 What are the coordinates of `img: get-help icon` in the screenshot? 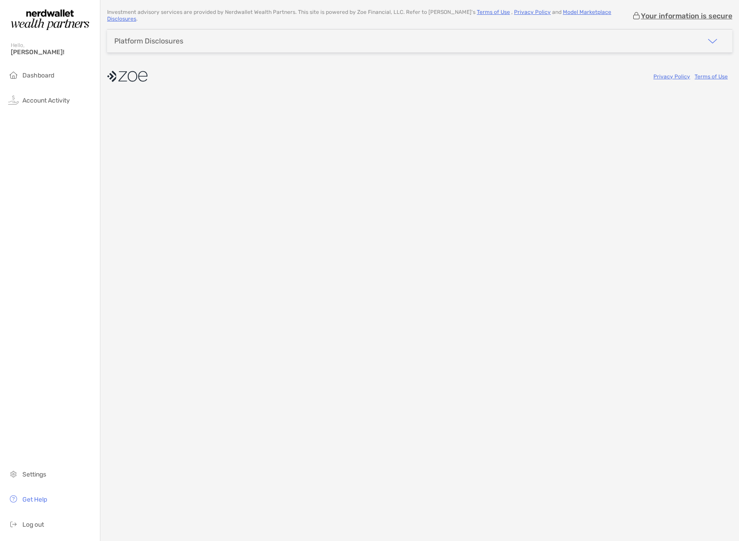 It's located at (13, 499).